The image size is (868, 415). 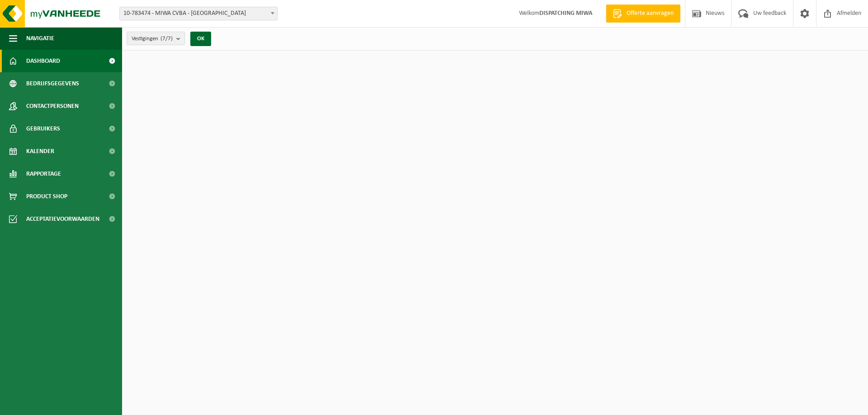 What do you see at coordinates (156, 38) in the screenshot?
I see `button: Vestigingen(7/7)` at bounding box center [156, 38].